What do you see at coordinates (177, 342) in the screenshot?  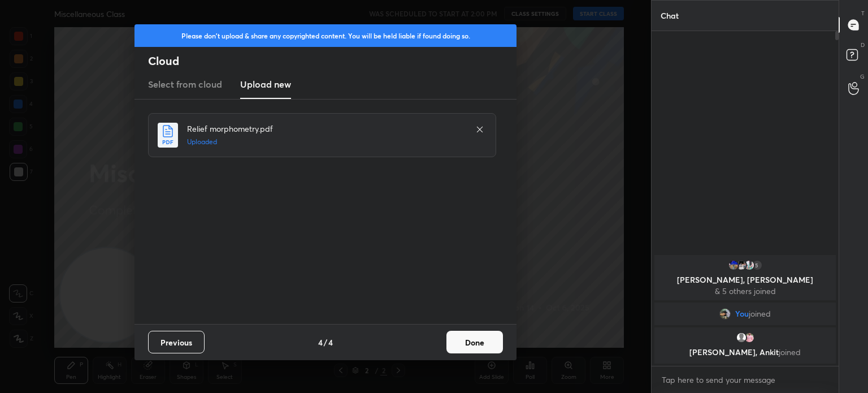 I see `button: Previous` at bounding box center [177, 342].